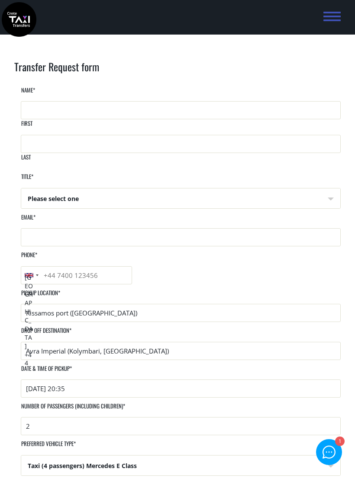  What do you see at coordinates (180, 199) in the screenshot?
I see `span: Please select one` at bounding box center [180, 199].